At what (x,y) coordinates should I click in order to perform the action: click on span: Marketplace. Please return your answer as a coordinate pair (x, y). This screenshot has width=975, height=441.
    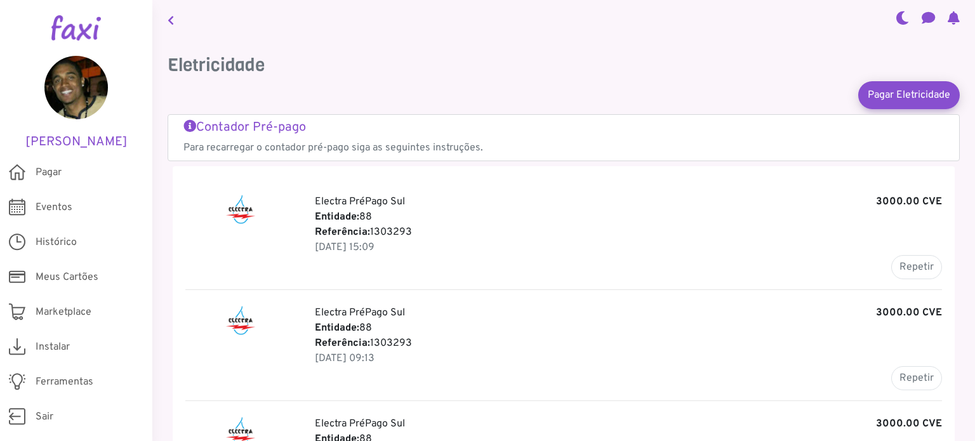
    Looking at the image, I should click on (63, 312).